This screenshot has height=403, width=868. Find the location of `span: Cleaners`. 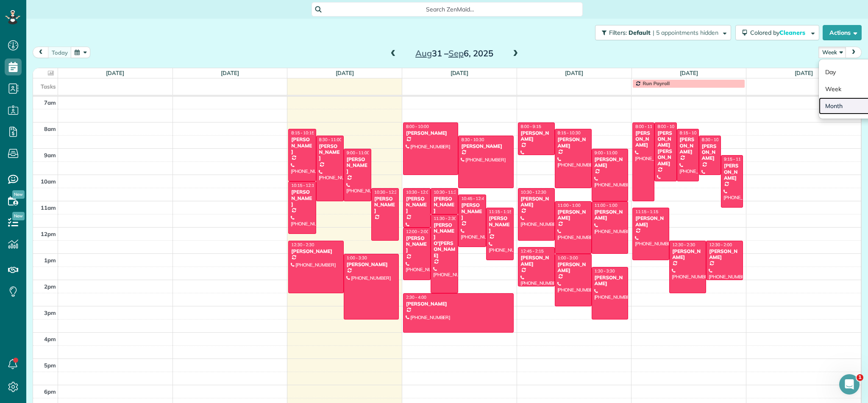

span: Cleaners is located at coordinates (793, 33).